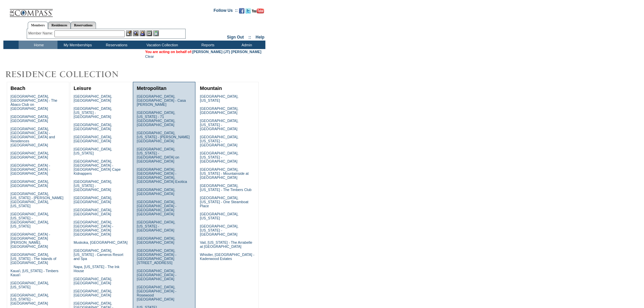 The image size is (644, 308). I want to click on a: Mountain, so click(211, 88).